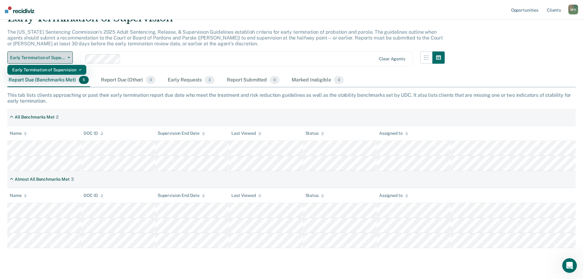 This screenshot has width=583, height=279. What do you see at coordinates (210, 80) in the screenshot?
I see `span: 3` at bounding box center [210, 80].